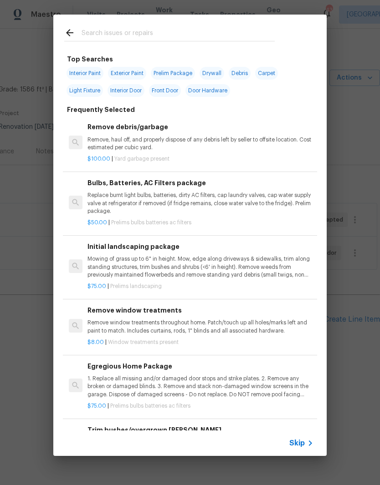 This screenshot has width=380, height=485. Describe the element at coordinates (200, 183) in the screenshot. I see `h6: Bulbs, Batteries, AC Filters package` at that location.